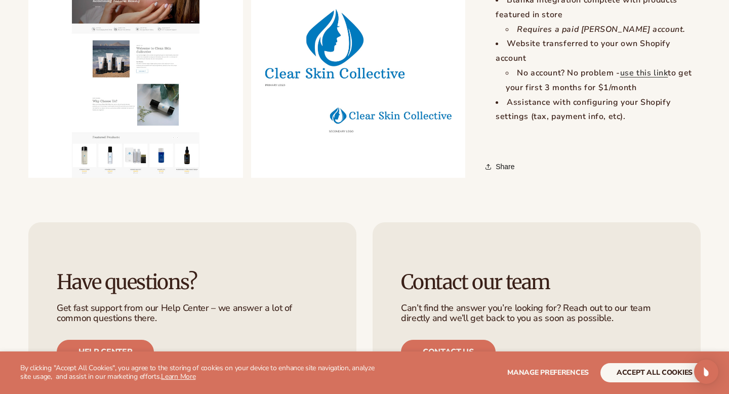 The image size is (729, 394). What do you see at coordinates (192, 313) in the screenshot?
I see `p: Get fast support from our Help Center – we answer a lot of common questions there.` at bounding box center [192, 313].